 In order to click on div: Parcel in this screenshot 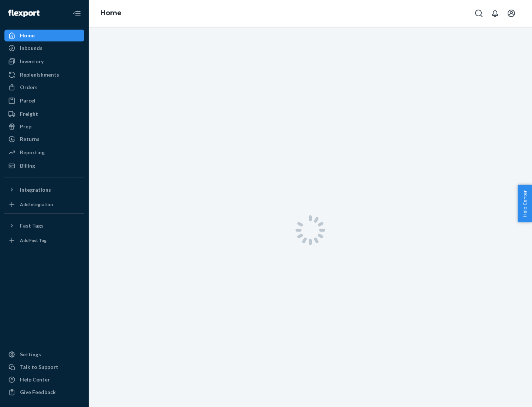, I will do `click(28, 101)`.